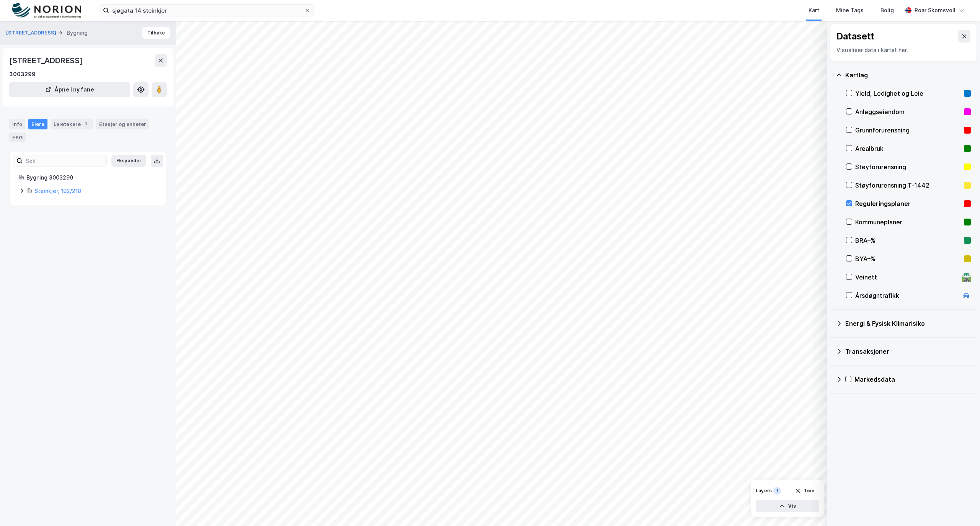 This screenshot has width=980, height=526. I want to click on div: Yield, Ledighet og Leie, so click(908, 94).